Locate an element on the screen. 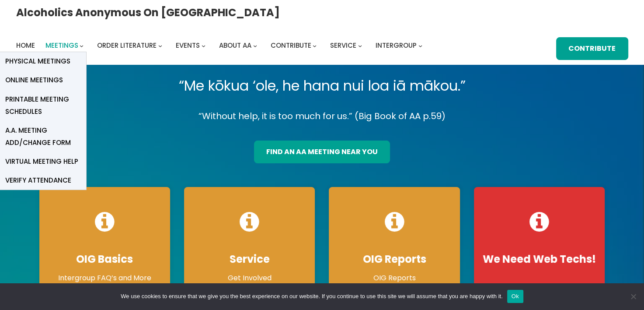 Image resolution: width=644 pixels, height=310 pixels. button: Order Literature submenu is located at coordinates (160, 45).